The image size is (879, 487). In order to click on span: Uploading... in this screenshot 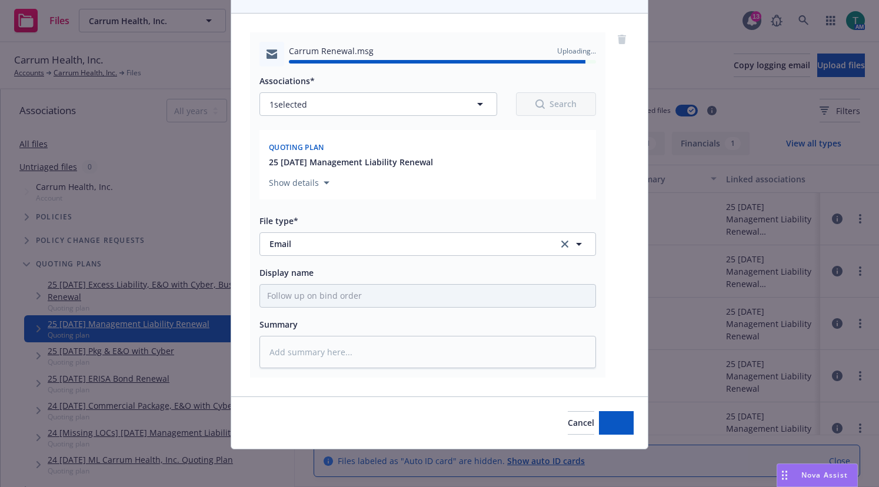, I will do `click(576, 51)`.